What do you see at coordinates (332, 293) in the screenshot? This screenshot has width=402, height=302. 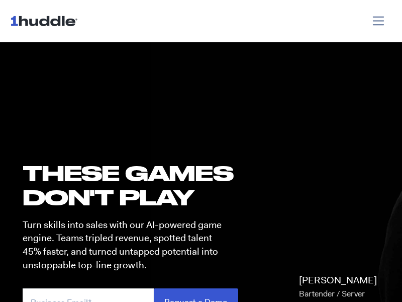 I see `span: Bartender / Server` at bounding box center [332, 293].